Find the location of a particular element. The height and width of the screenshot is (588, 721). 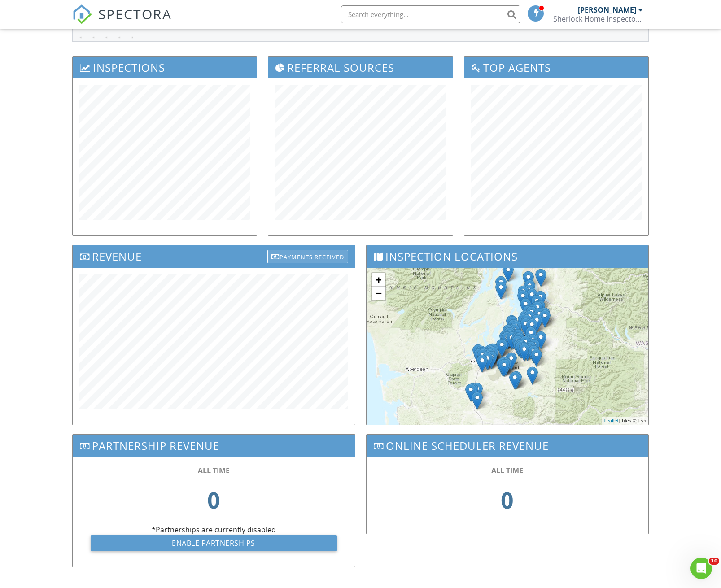

div: | Tiles © Esri is located at coordinates (625, 420).